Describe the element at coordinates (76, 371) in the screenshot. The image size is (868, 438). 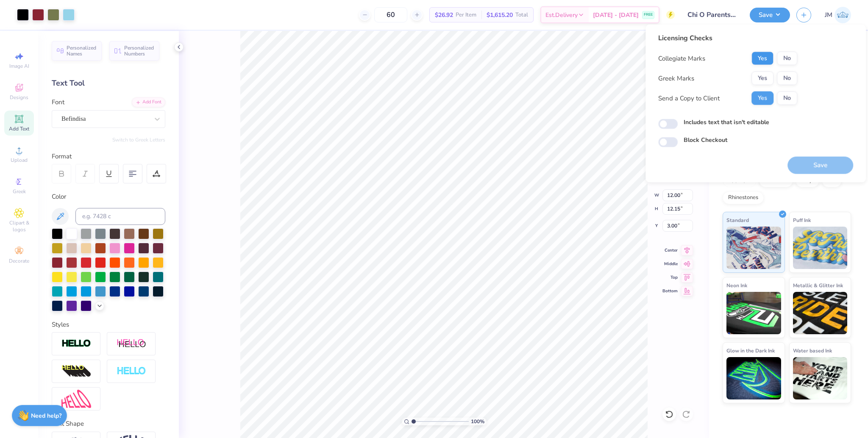
I see `img: 3d Illusion` at that location.